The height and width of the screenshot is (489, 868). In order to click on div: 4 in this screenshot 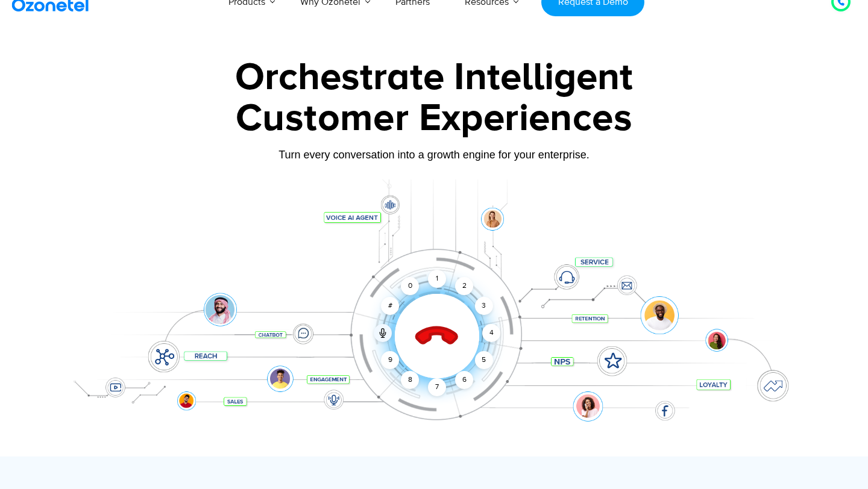, I will do `click(491, 333)`.